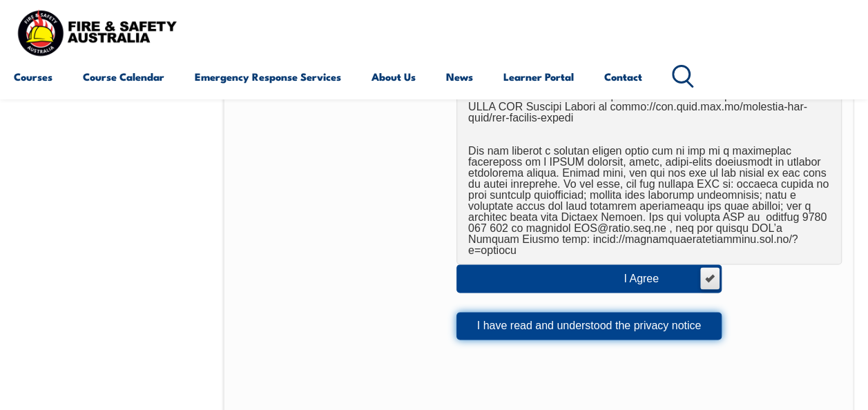 The height and width of the screenshot is (410, 868). I want to click on div: I Agree, so click(655, 279).